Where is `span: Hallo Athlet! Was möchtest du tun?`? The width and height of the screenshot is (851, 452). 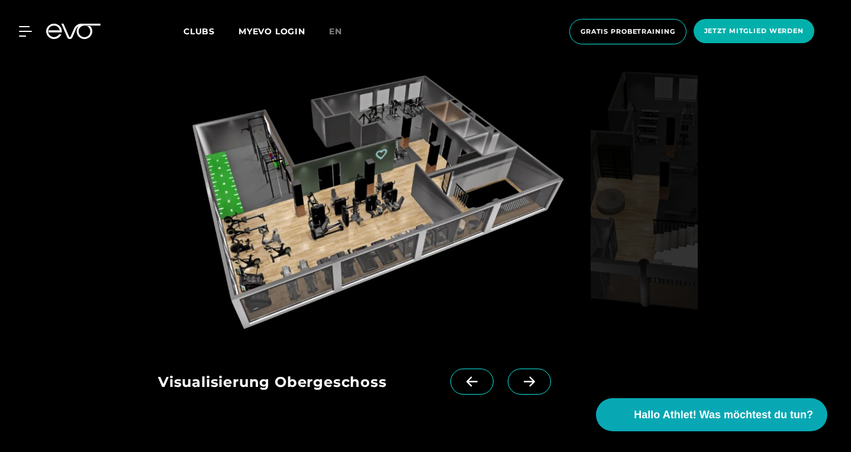
span: Hallo Athlet! Was möchtest du tun? is located at coordinates (723, 415).